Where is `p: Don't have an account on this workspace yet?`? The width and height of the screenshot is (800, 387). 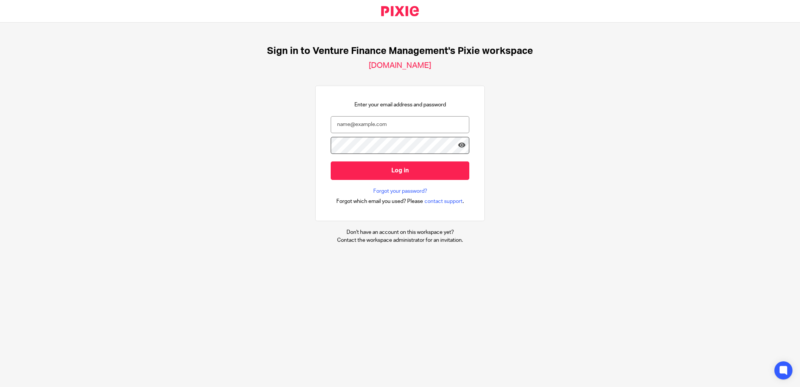 p: Don't have an account on this workspace yet? is located at coordinates (400, 232).